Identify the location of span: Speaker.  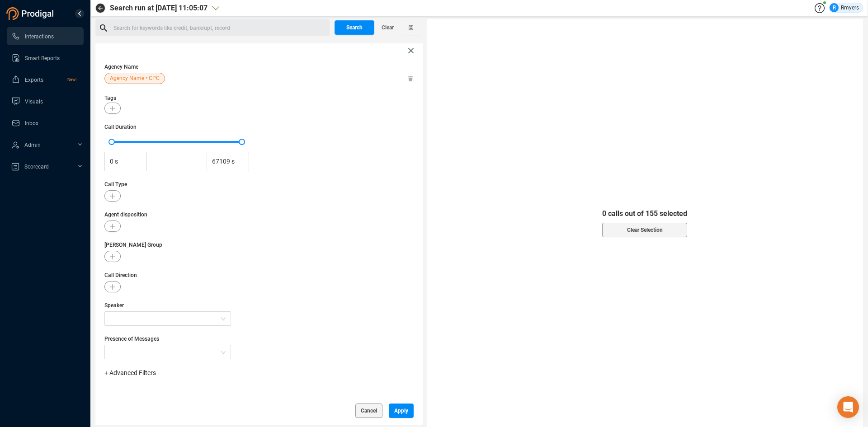
(168, 305).